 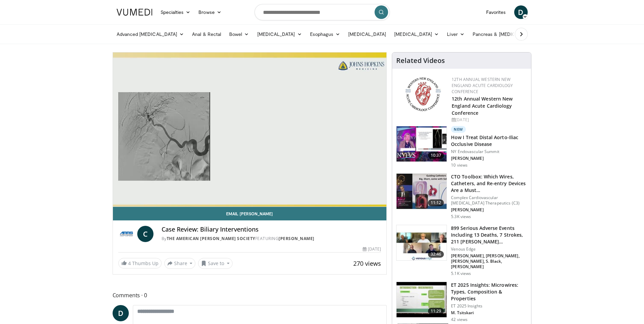 I want to click on p: ET 2025 Insights, so click(x=489, y=306).